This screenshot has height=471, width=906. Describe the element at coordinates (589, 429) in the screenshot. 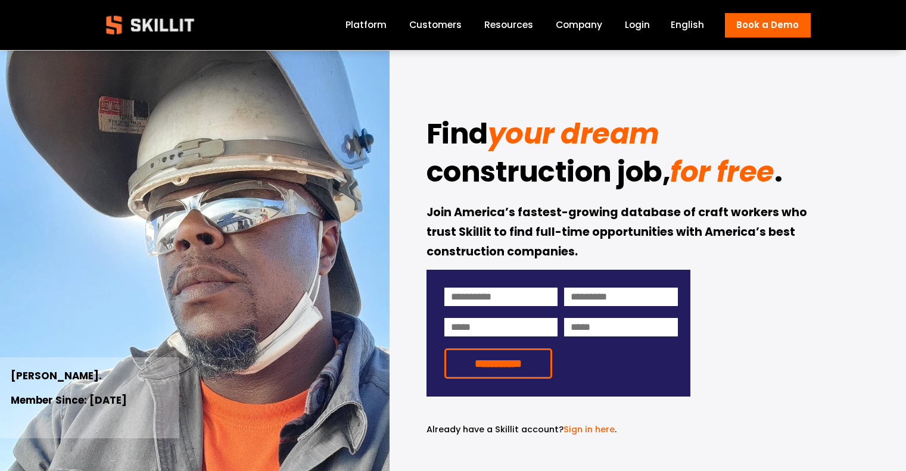

I see `a: Sign in here` at that location.